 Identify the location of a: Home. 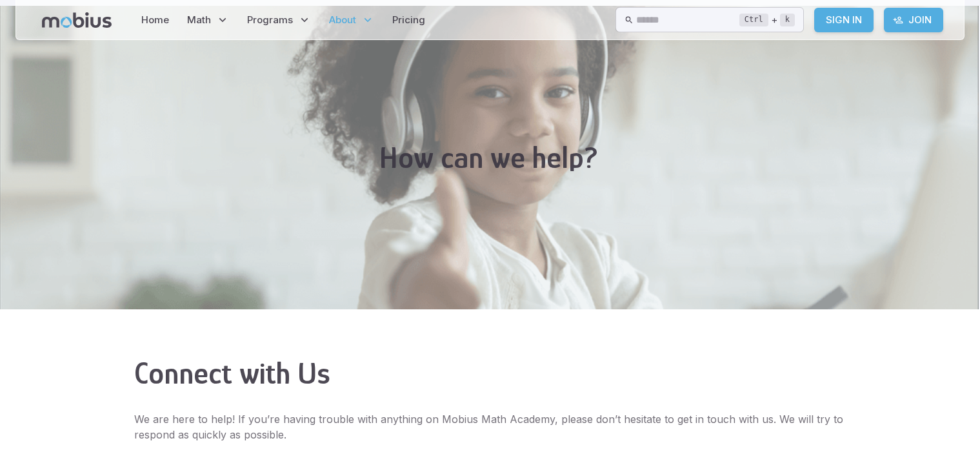
(155, 20).